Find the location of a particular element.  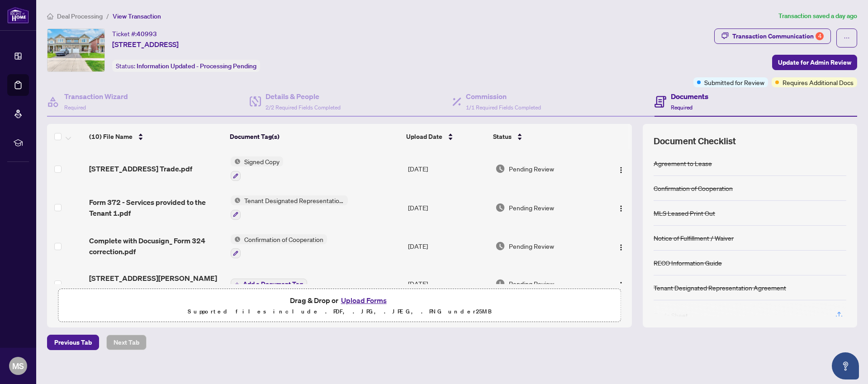

div: Notice of Fulfillment / Waiver is located at coordinates (694, 238).